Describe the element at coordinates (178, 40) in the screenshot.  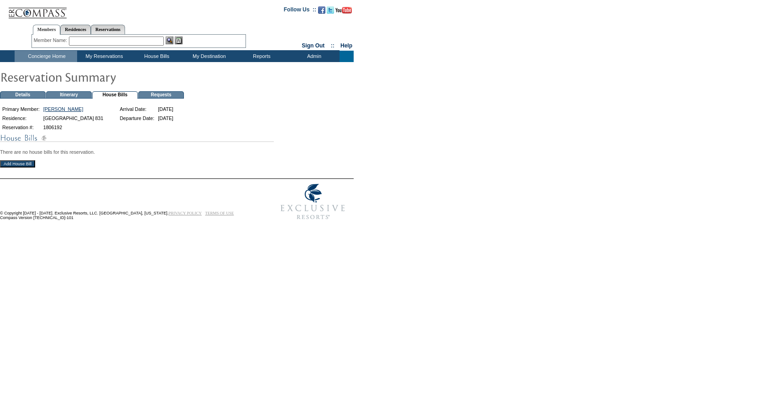
I see `img: Reservations` at that location.